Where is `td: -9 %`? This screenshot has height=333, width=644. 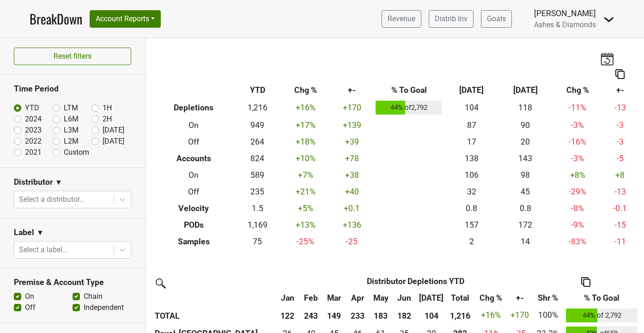 td: -9 % is located at coordinates (577, 225).